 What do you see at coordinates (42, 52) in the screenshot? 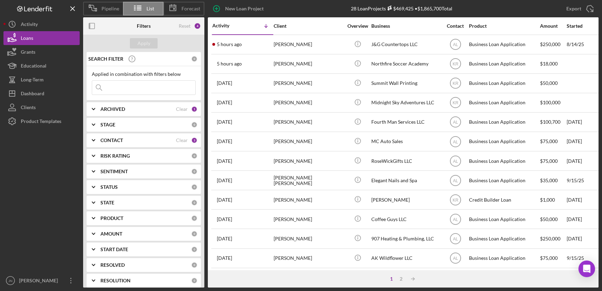
I see `a: Grants` at bounding box center [42, 52].